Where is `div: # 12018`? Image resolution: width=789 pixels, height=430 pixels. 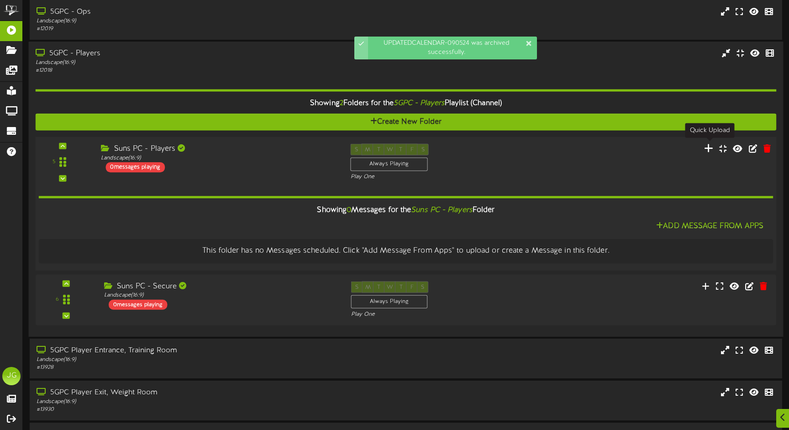
div: # 12018 is located at coordinates (186, 70).